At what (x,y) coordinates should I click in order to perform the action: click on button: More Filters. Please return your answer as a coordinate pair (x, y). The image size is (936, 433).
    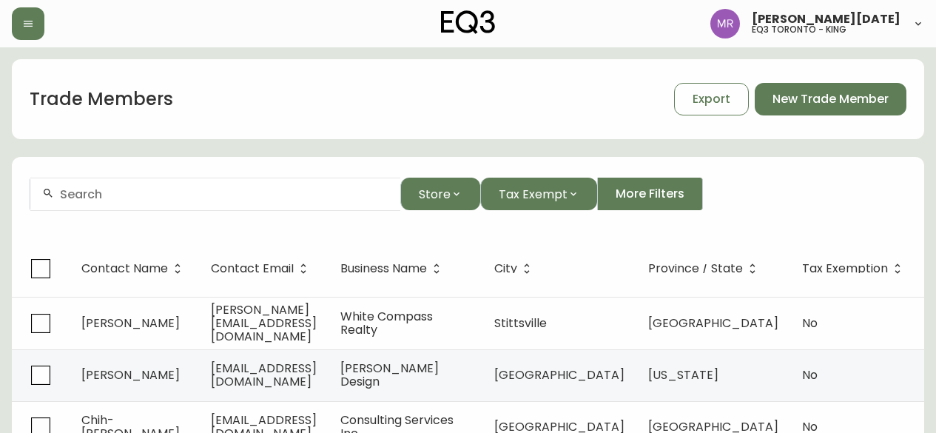
    Looking at the image, I should click on (649, 194).